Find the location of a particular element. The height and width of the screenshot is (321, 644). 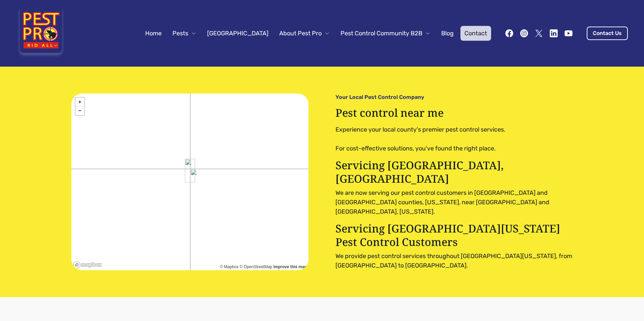

span: Pest Control Community B2B is located at coordinates (381, 33).